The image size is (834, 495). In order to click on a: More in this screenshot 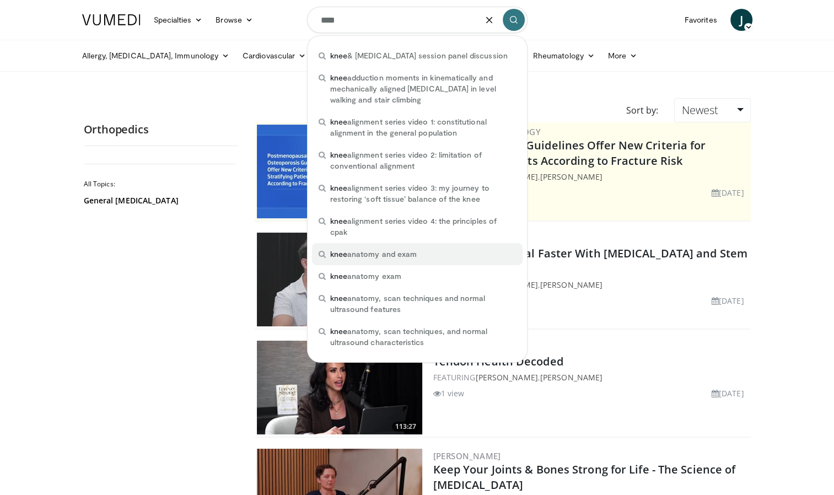, I will do `click(622, 56)`.